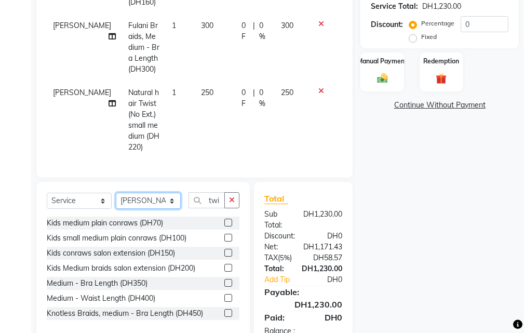 This screenshot has width=524, height=333. I want to click on div: DH1,171.43, so click(322, 247).